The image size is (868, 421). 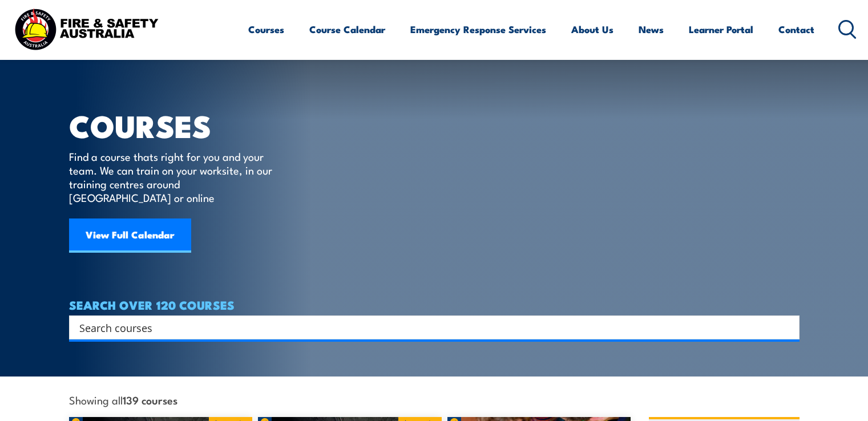 What do you see at coordinates (429, 328) in the screenshot?
I see `form: Search form` at bounding box center [429, 328].